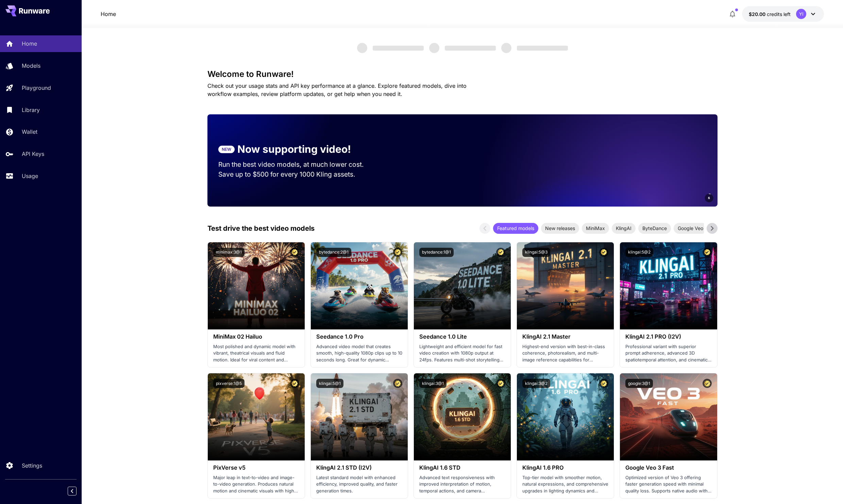  What do you see at coordinates (624, 228) in the screenshot?
I see `span: KlingAI` at bounding box center [624, 228].